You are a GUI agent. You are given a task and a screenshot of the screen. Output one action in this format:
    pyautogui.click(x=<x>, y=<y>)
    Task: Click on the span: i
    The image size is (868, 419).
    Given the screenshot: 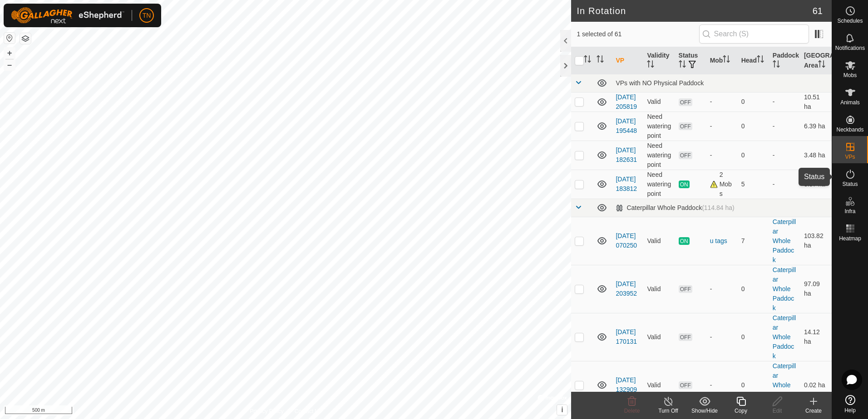 What is the action you would take?
    pyautogui.click(x=562, y=410)
    